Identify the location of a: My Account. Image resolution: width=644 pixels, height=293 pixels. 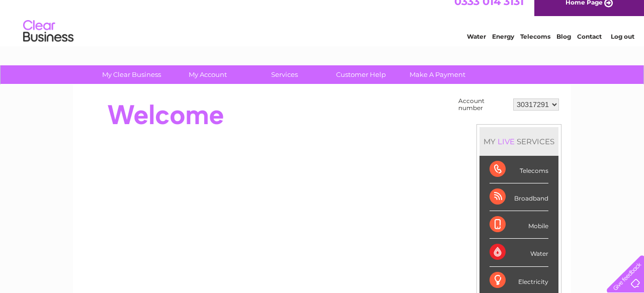
(208, 75).